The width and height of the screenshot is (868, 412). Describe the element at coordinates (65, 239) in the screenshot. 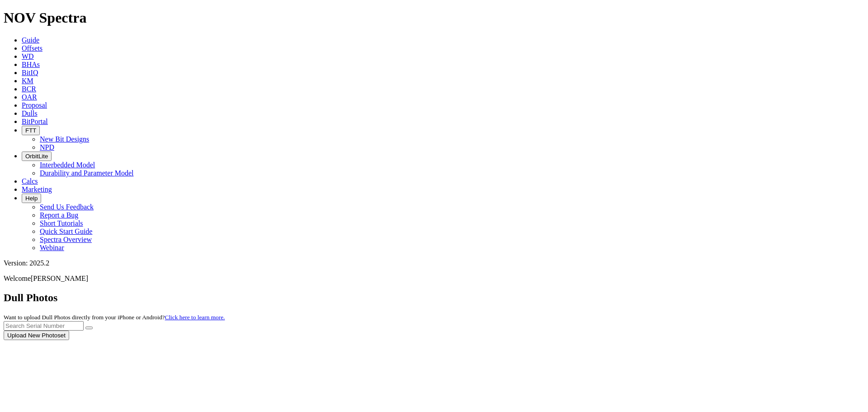

I see `a: Spectra Overview` at that location.